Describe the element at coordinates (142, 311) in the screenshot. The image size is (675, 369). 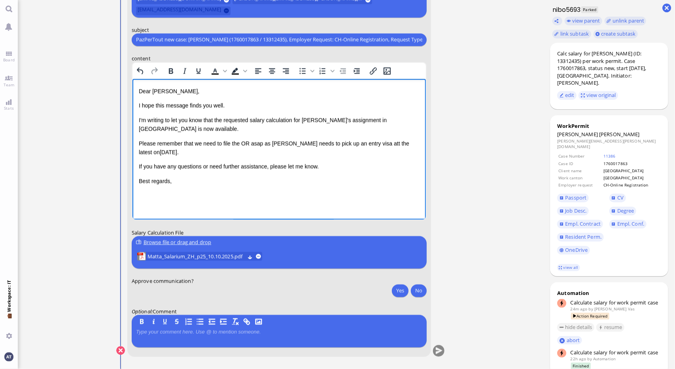
I see `span: Optional` at that location.